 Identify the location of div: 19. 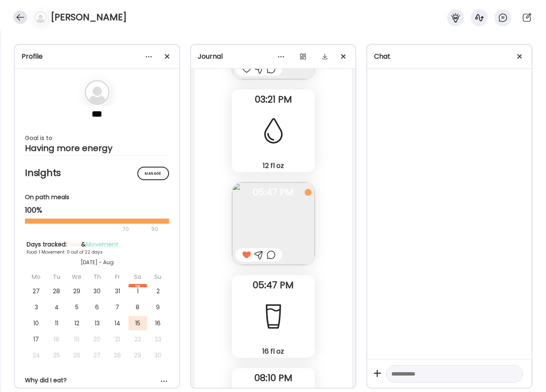
(77, 339).